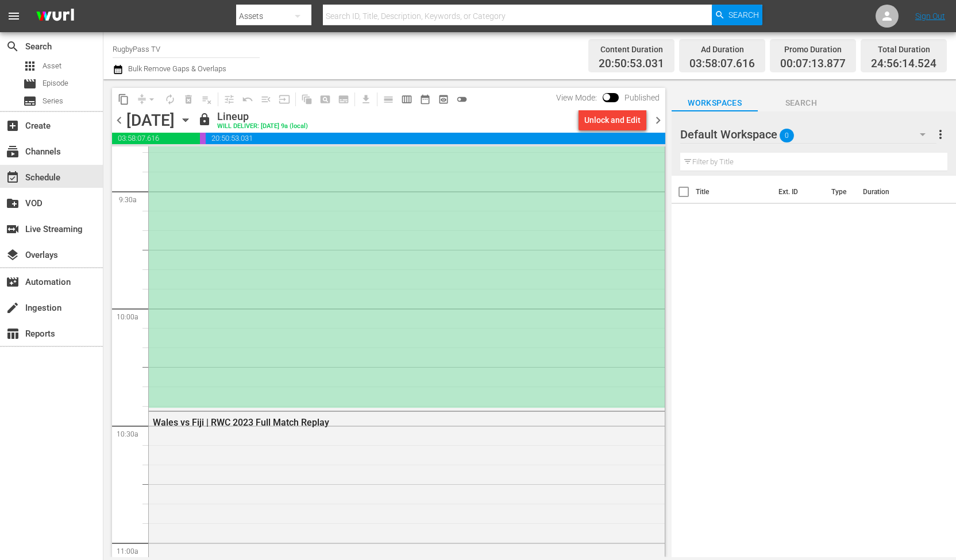 This screenshot has height=560, width=956. Describe the element at coordinates (204, 119) in the screenshot. I see `span: lock` at that location.